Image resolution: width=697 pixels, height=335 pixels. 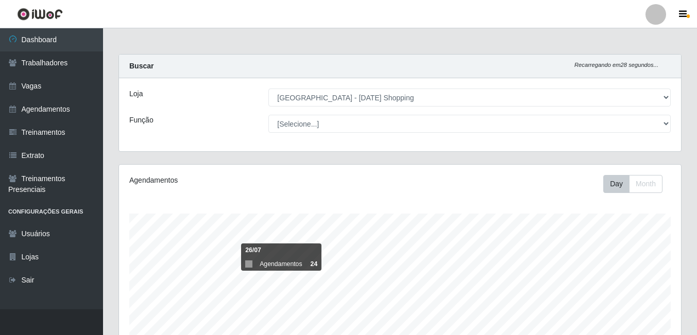 What do you see at coordinates (141, 120) in the screenshot?
I see `label: Função` at bounding box center [141, 120].